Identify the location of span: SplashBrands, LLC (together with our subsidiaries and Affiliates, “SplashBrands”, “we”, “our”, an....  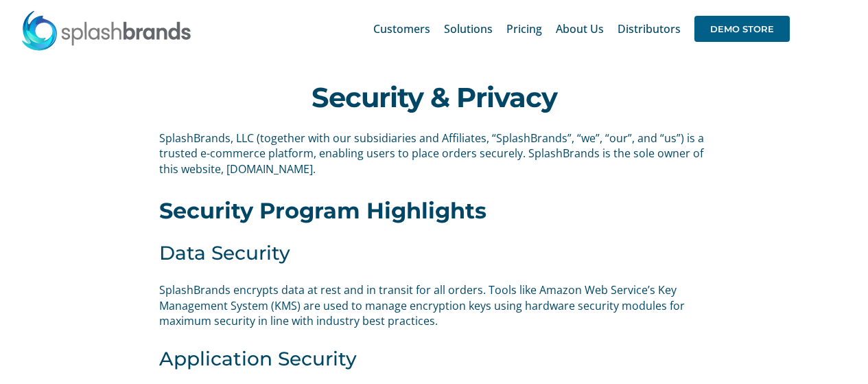
(431, 153).